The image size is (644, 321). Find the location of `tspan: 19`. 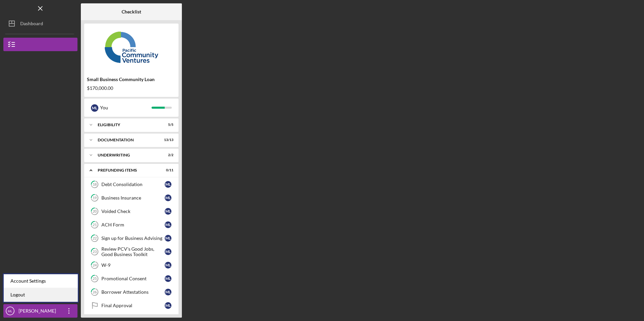

tspan: 19 is located at coordinates (95, 198).